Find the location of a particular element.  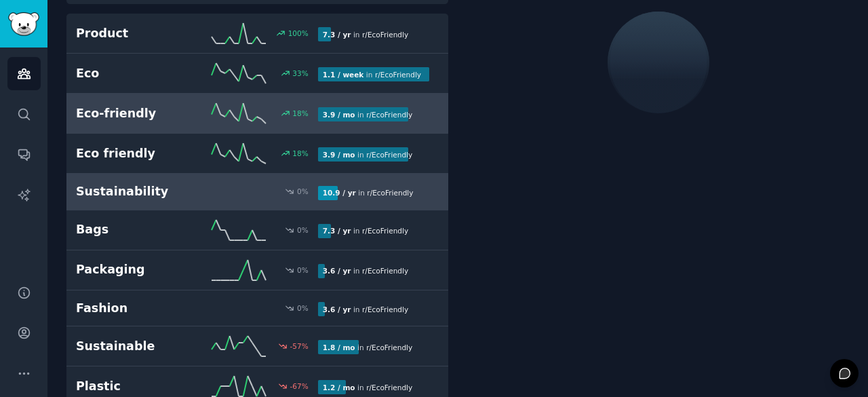

a: Sustainability0%10.9 / yrin r/EcoFriendly is located at coordinates (257, 192).